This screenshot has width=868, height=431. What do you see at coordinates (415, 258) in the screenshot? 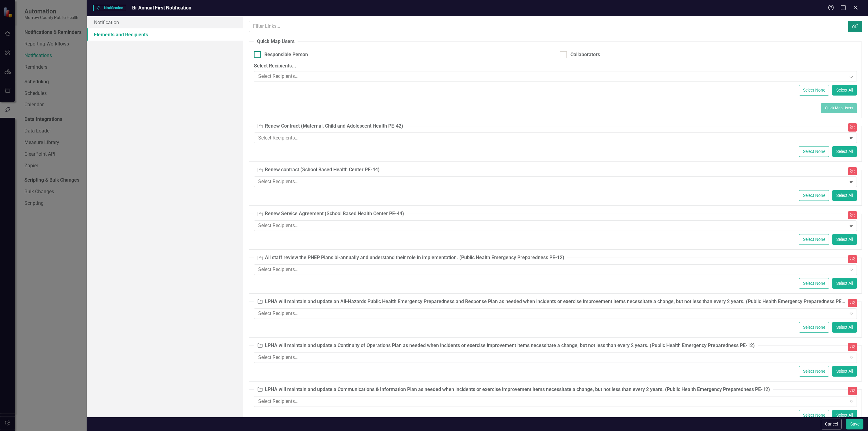
I see `div: All staff review the PHEP Plans bi-annually and understand their role in implementation. (Public ...` at bounding box center [415, 258].